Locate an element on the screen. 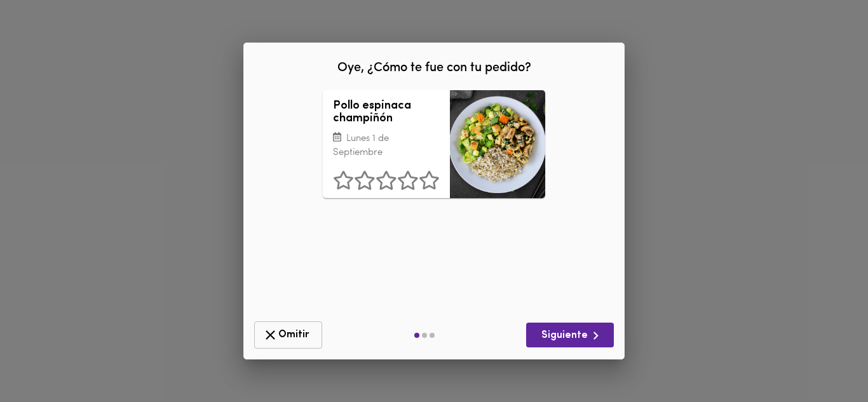 The image size is (868, 402). span: Oye, ¿Cómo te fue con tu pedido? is located at coordinates (434, 68).